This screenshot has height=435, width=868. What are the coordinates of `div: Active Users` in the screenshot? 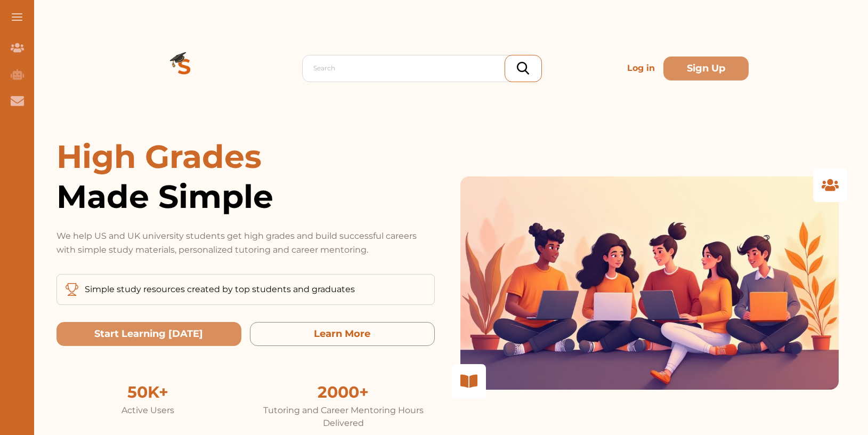 It's located at (148, 410).